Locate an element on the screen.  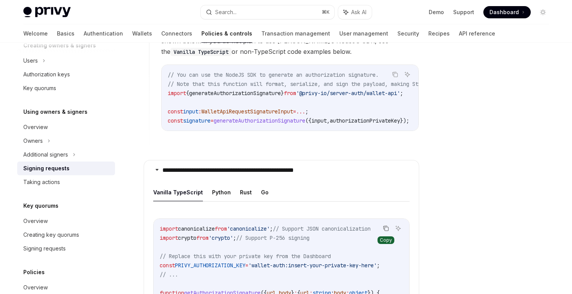
a: Creating key quorums is located at coordinates (66, 235).